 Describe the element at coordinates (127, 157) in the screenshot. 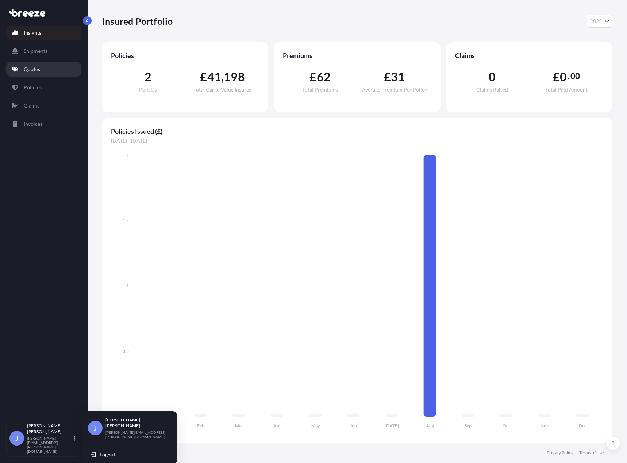

I see `tspan: 2` at that location.